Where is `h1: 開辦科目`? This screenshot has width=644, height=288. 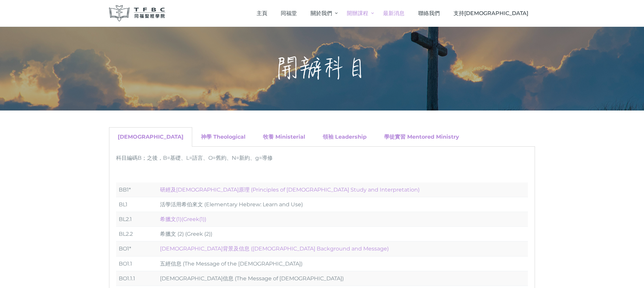
h1: 開辦科目 is located at coordinates (322, 69).